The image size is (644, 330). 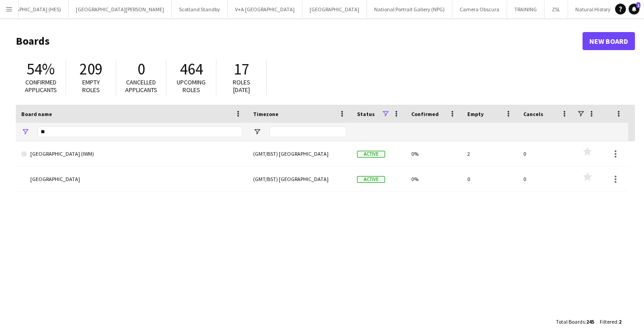 I want to click on button: ZSL, so click(x=557, y=9).